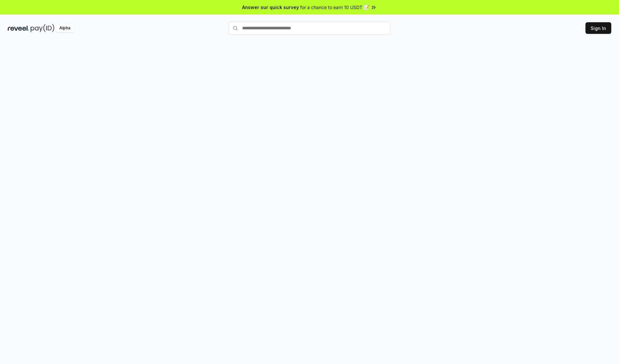 This screenshot has height=364, width=619. Describe the element at coordinates (334, 7) in the screenshot. I see `span: for a chance to earn 10 USDT 📝` at that location.